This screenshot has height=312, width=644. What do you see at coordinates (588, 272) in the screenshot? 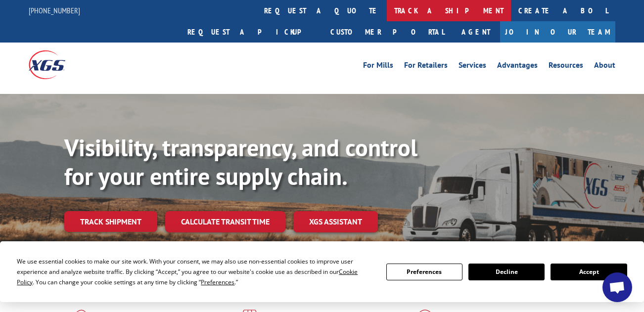
I see `button: Accept` at bounding box center [588, 272].